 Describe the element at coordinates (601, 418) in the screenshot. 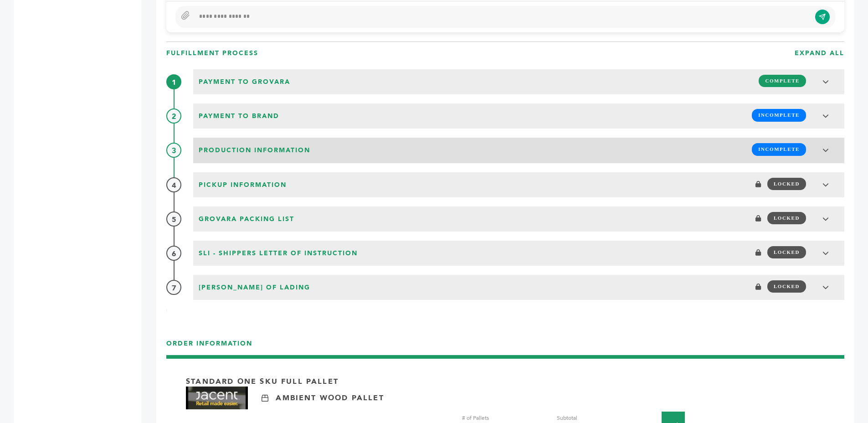

I see `div: Subtotal` at that location.